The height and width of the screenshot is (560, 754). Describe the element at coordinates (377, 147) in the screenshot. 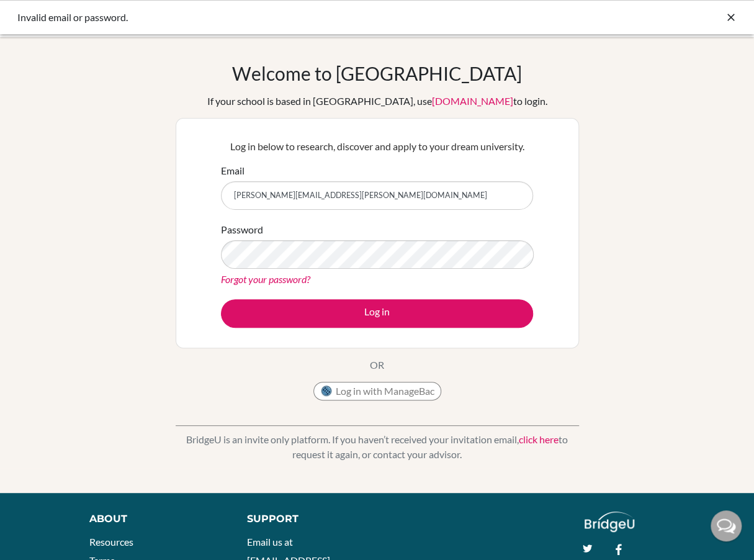

I see `p: Log in below to research, discover and apply to your dream university.` at that location.